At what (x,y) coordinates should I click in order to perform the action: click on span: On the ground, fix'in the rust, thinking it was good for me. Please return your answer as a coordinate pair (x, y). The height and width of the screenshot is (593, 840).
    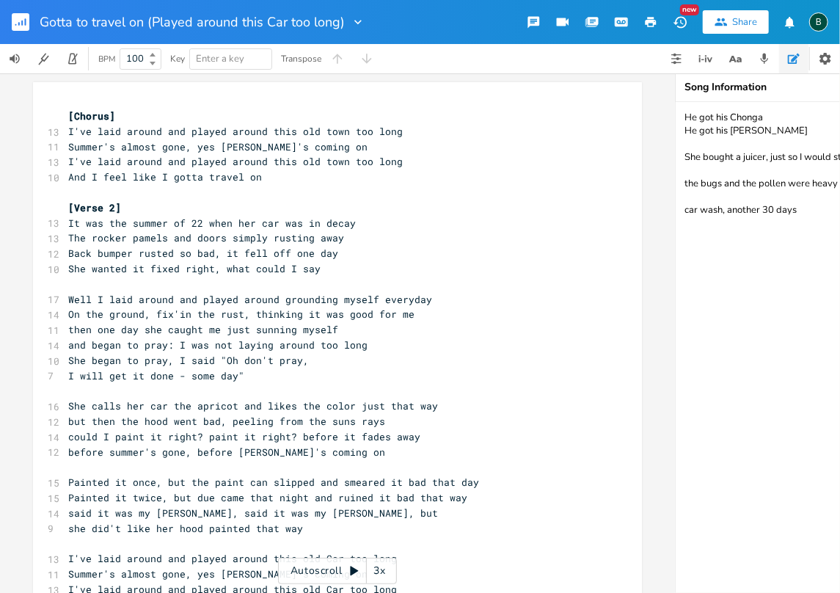
    Looking at the image, I should click on (241, 314).